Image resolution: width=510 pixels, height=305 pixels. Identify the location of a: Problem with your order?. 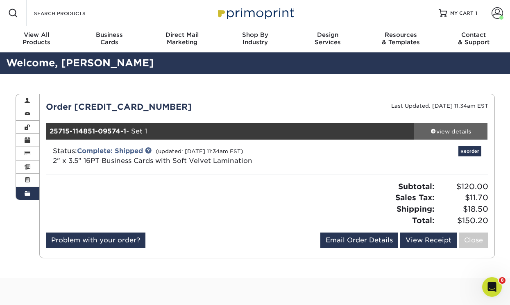
(96, 241).